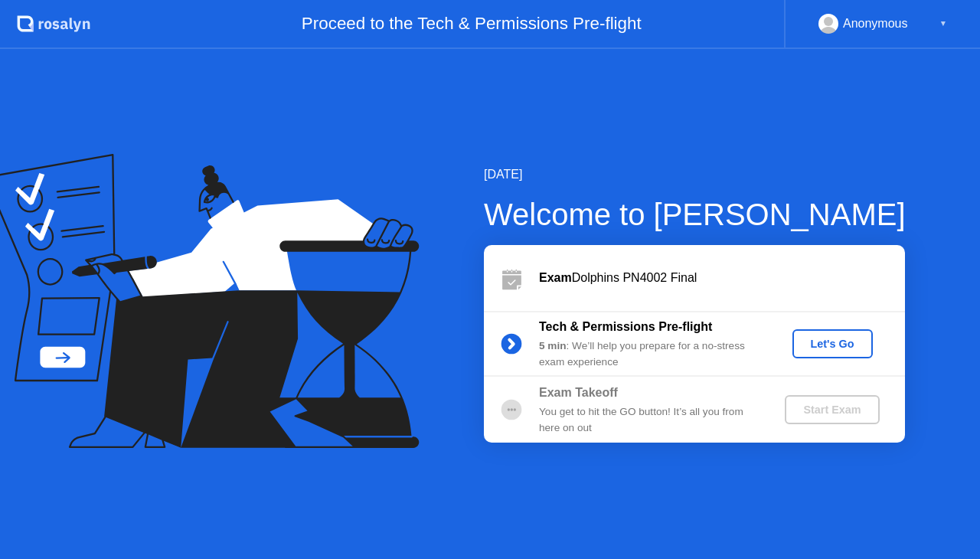 The image size is (980, 559). I want to click on button: Let's Go, so click(833, 344).